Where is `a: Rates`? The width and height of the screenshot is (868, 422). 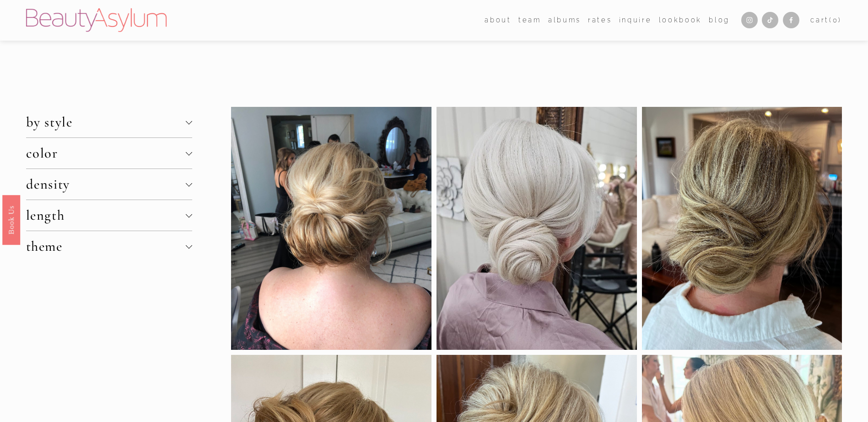 a: Rates is located at coordinates (600, 20).